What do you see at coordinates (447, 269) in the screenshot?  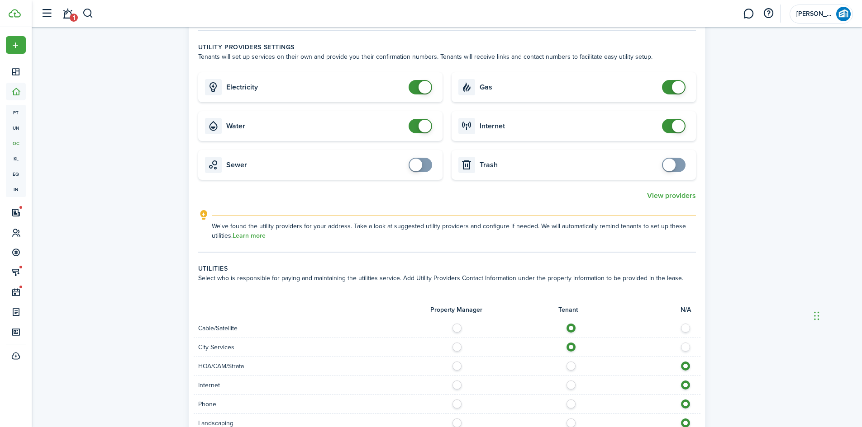 I see `wizard-step-header-title: Utilities` at bounding box center [447, 269].